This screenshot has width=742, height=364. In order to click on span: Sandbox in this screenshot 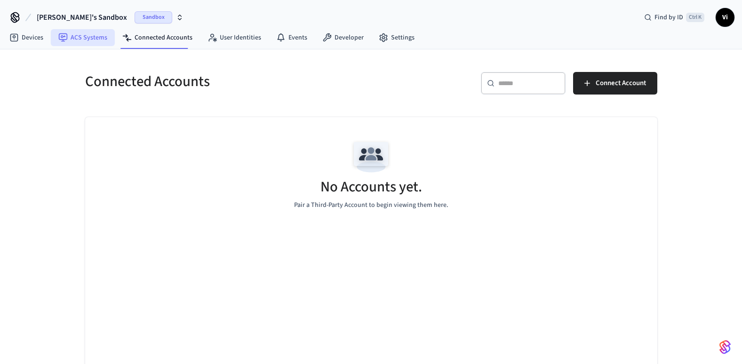, I will do `click(153, 17)`.